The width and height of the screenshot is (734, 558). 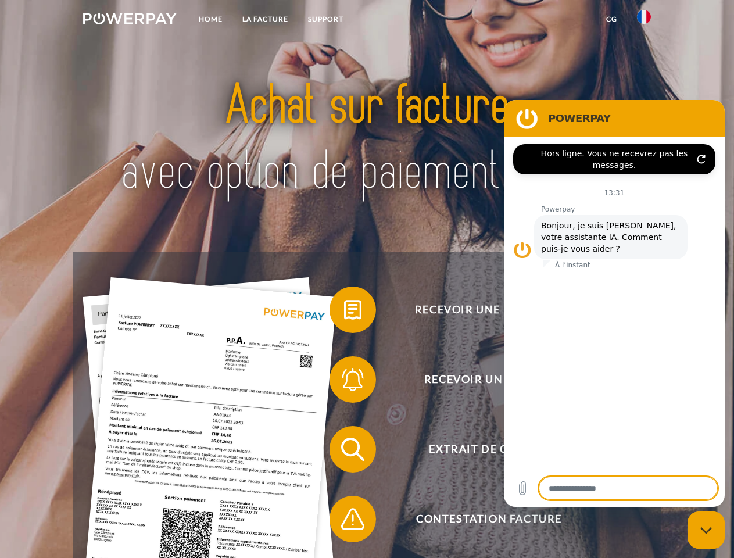 What do you see at coordinates (489, 310) in the screenshot?
I see `span: Recevoir une facture ?` at bounding box center [489, 310].